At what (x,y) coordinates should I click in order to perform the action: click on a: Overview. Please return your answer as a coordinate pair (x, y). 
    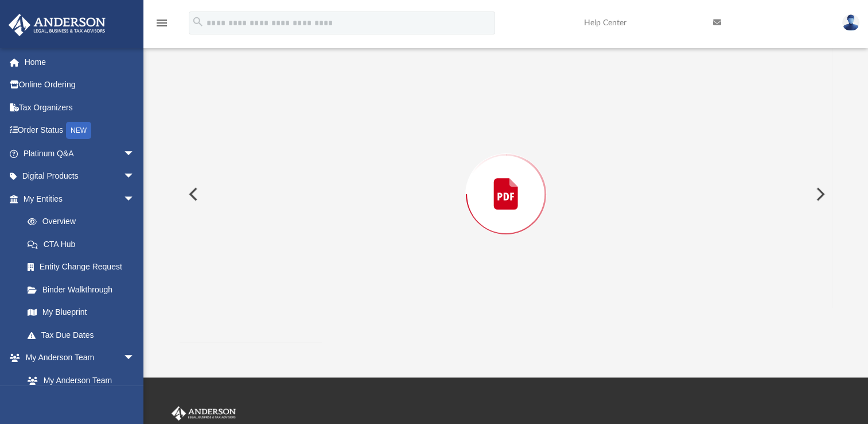
    Looking at the image, I should click on (84, 222).